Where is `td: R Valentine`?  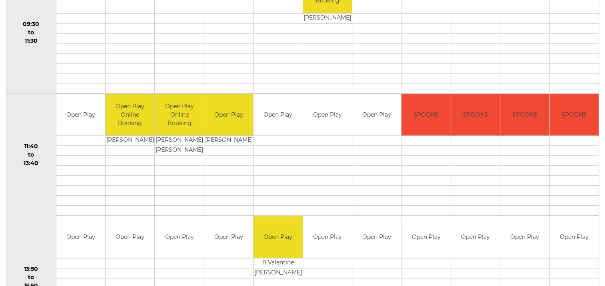 td: R Valentine is located at coordinates (278, 263).